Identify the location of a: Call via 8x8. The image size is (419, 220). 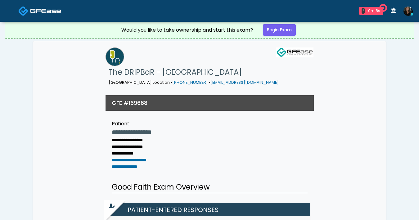
(190, 82).